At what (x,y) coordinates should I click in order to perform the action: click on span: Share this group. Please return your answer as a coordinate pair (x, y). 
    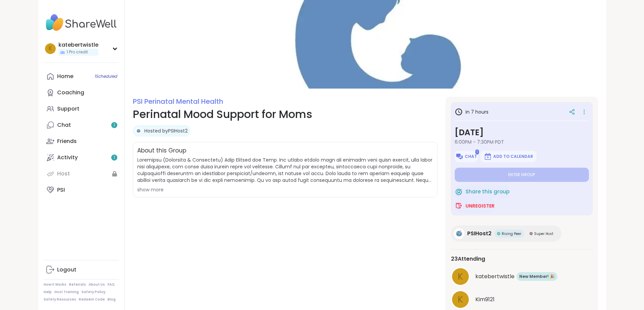
    Looking at the image, I should click on (487, 192).